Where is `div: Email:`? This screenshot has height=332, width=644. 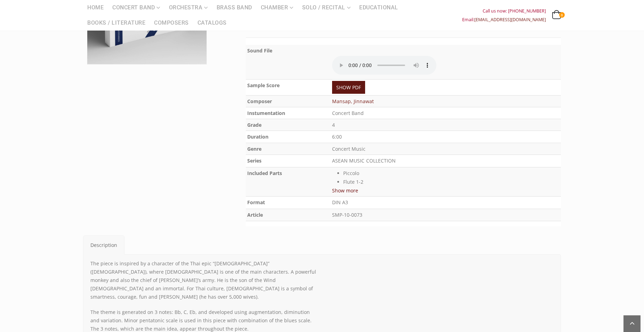
div: Email: is located at coordinates (504, 19).